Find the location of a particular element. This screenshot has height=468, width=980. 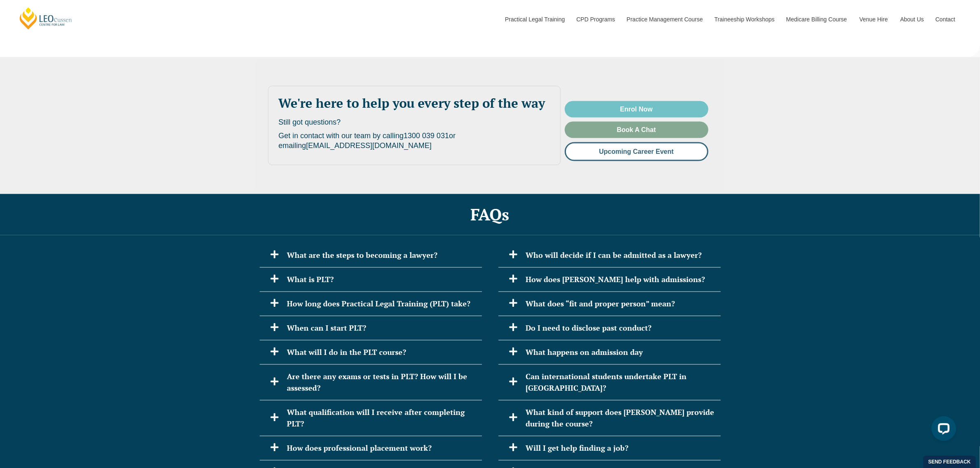

h2: What will I do in the PLT course? is located at coordinates (381, 353).